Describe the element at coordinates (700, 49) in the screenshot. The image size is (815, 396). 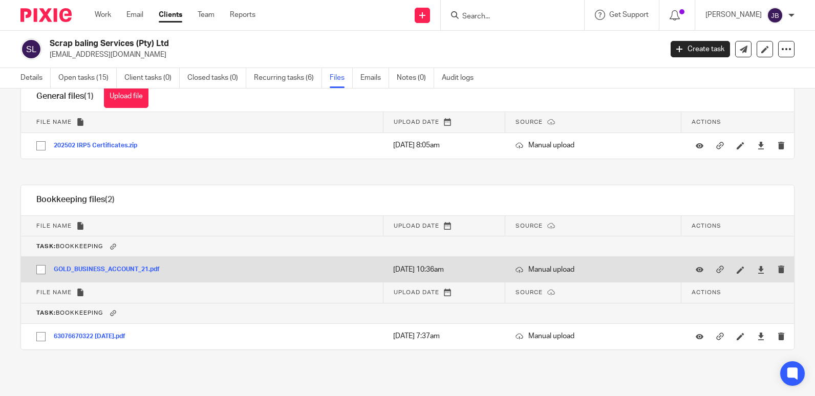
I see `a: Create task` at that location.